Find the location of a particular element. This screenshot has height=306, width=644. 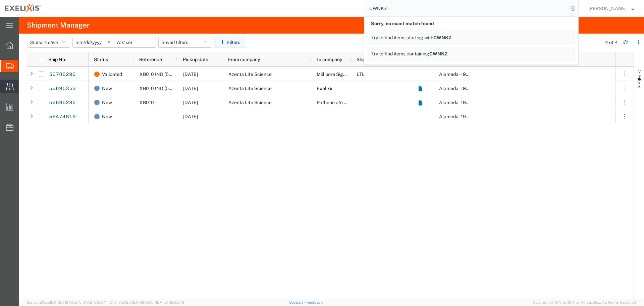

span: 08/12/2025 is located at coordinates (191, 117).